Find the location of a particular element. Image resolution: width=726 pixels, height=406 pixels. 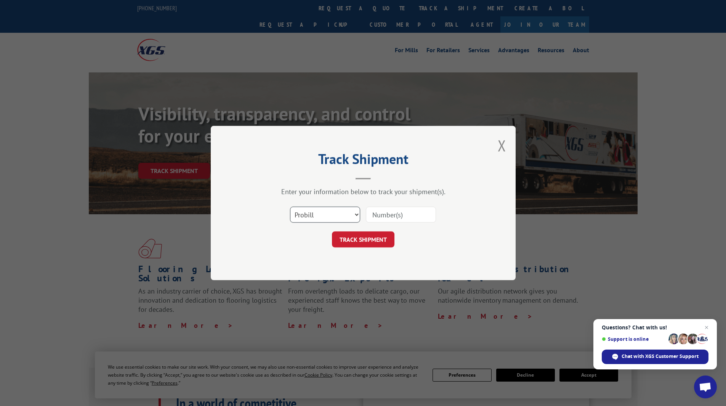

h2: Track Shipment is located at coordinates (363, 161).